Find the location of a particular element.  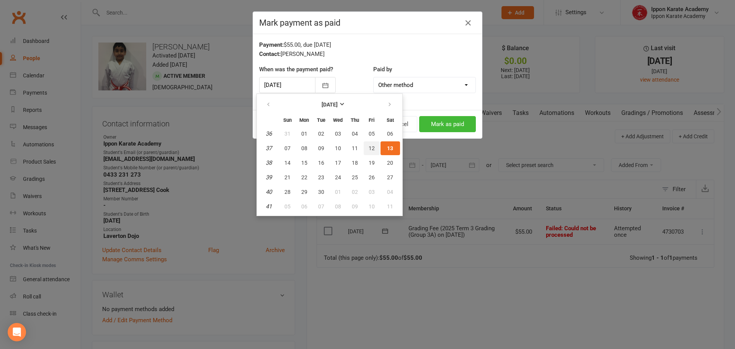

button: 13 is located at coordinates (390, 148).